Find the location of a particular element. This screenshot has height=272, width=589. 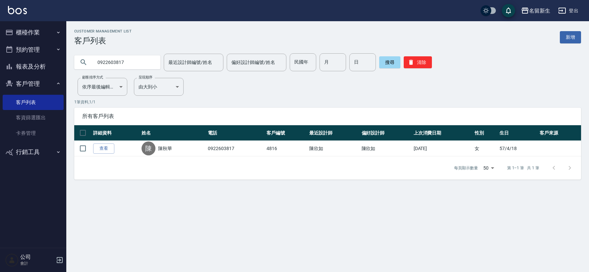

label: 呈現順序 is located at coordinates (146, 77).